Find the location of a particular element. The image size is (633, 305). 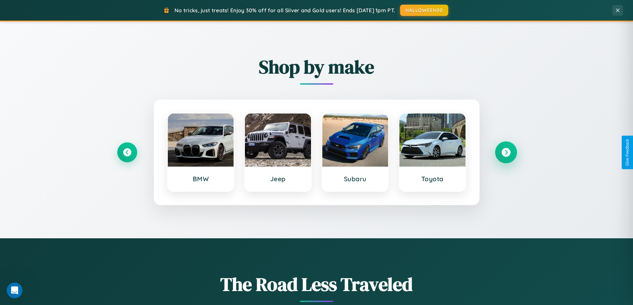

h2: Shop by make is located at coordinates (317, 67).